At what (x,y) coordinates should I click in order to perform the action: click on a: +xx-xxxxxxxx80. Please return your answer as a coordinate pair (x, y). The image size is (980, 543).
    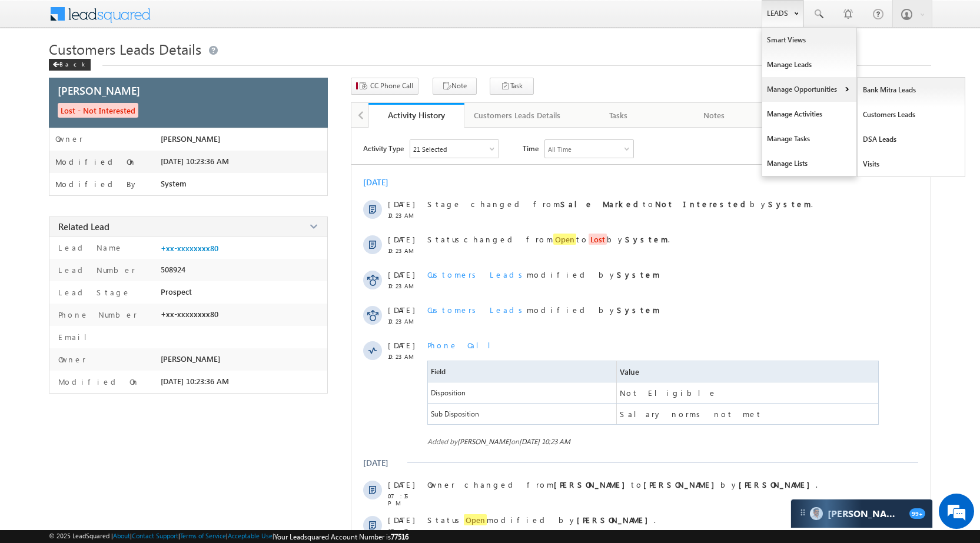
    Looking at the image, I should click on (189, 248).